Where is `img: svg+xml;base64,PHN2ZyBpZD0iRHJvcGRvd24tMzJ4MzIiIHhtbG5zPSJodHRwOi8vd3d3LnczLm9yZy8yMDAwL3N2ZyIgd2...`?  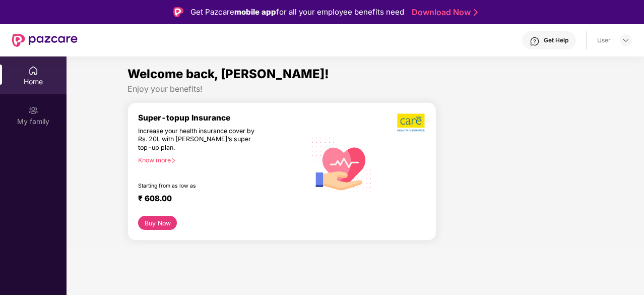
img: svg+xml;base64,PHN2ZyBpZD0iRHJvcGRvd24tMzJ4MzIiIHhtbG5zPSJodHRwOi8vd3d3LnczLm9yZy8yMDAwL3N2ZyIgd2... is located at coordinates (626, 41).